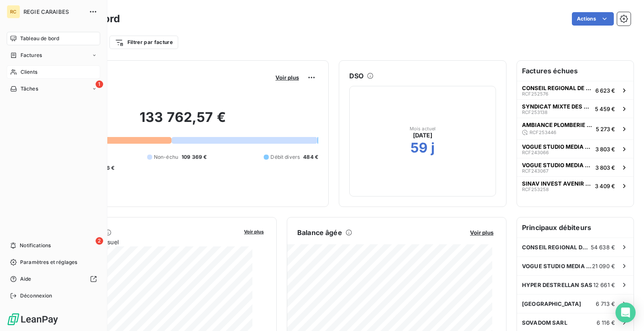 This screenshot has height=331, width=644. What do you see at coordinates (166, 157) in the screenshot?
I see `span: Non-échu` at bounding box center [166, 157].